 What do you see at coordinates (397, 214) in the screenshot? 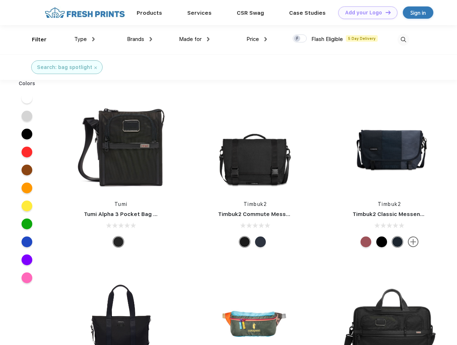
I see `a: Timbuk2 Classic Messenger Bag` at bounding box center [397, 214].